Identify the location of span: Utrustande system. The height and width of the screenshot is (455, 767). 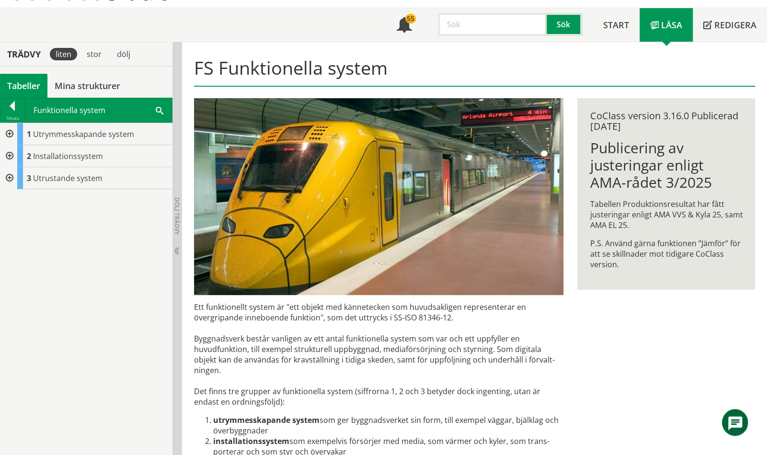
(68, 178).